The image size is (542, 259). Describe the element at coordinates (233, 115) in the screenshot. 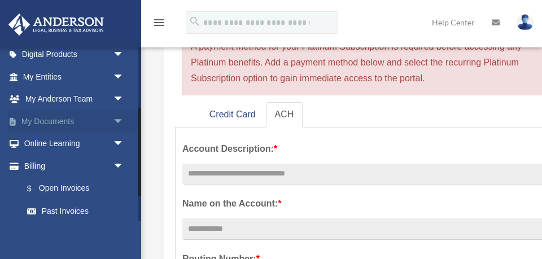

I see `a: Credit Card` at that location.